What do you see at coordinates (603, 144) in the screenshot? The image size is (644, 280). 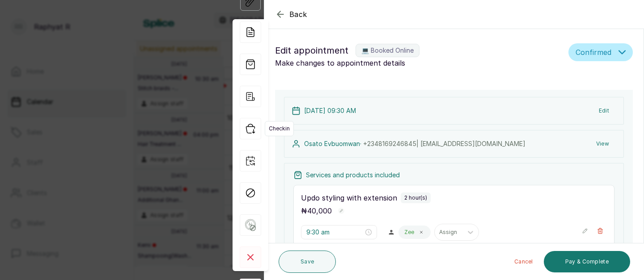 I see `button: View` at bounding box center [603, 144].